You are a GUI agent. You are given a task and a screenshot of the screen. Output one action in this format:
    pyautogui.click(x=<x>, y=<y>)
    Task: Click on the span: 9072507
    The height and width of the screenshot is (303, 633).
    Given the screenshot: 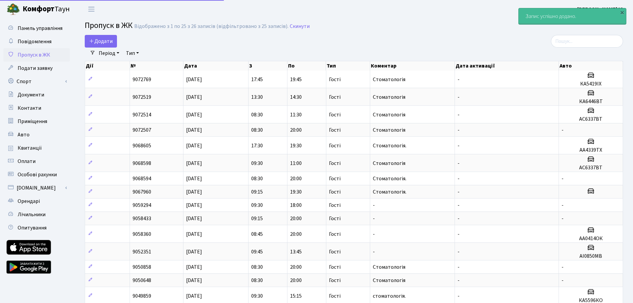 What is the action you would take?
    pyautogui.click(x=142, y=130)
    